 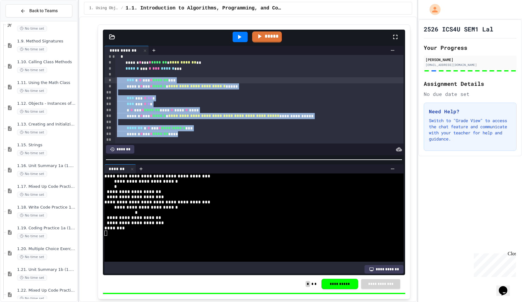 What do you see at coordinates (470, 130) in the screenshot?
I see `p: Switch to "Grade View" to access the chat feature and communicate with your teacher for help and ...` at bounding box center [470, 130].